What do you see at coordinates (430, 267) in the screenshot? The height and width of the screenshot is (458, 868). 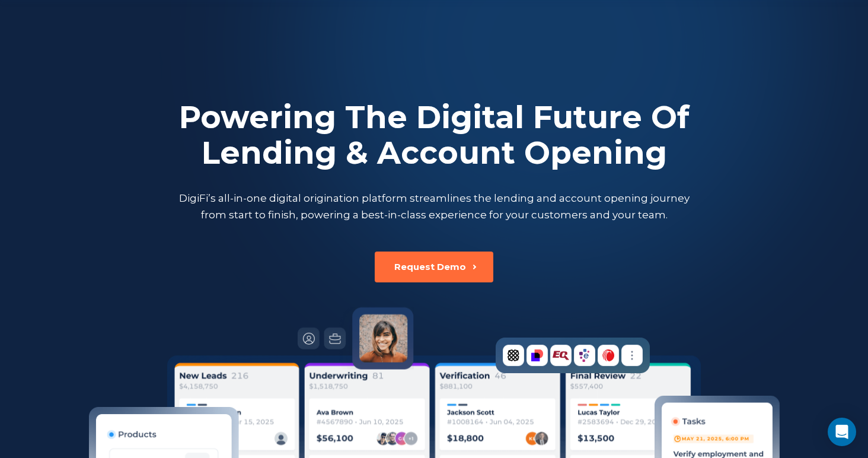 I see `div: Request Demo` at bounding box center [430, 267].